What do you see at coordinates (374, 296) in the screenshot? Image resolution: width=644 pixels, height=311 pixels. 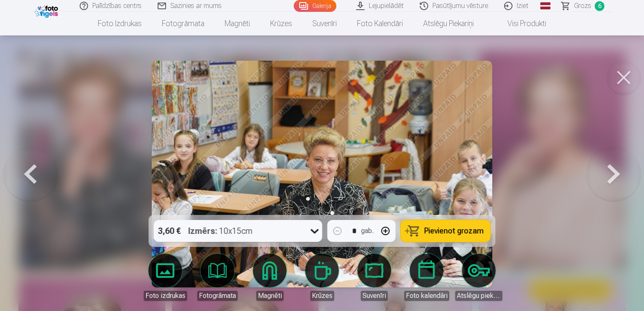 I see `div: Suvenīri` at bounding box center [374, 296].